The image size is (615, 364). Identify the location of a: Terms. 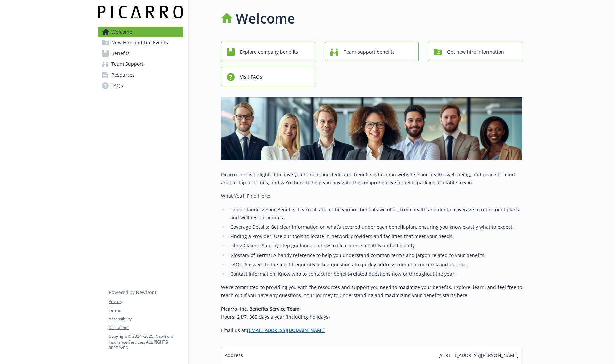
(146, 310).